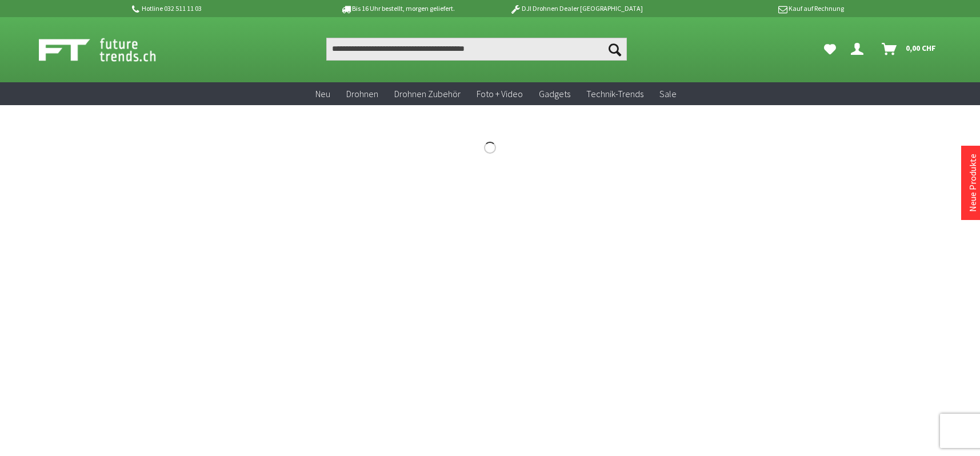 The height and width of the screenshot is (456, 980). I want to click on img: Shop Futuretrends - zur Startseite wechseln, so click(109, 50).